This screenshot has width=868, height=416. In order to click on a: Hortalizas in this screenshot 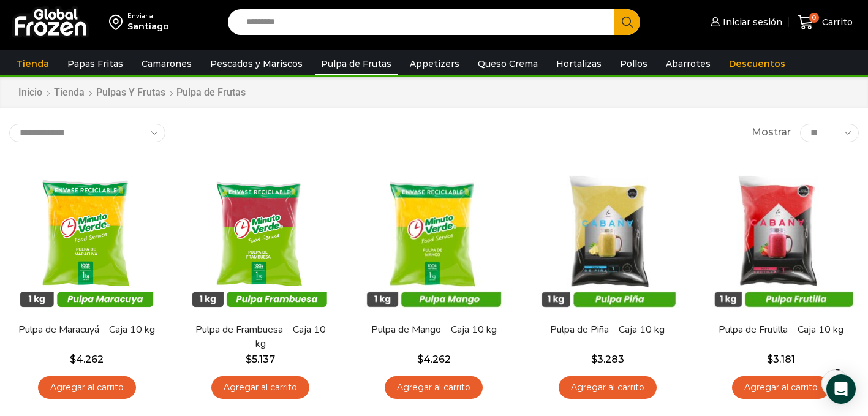, I will do `click(578, 64)`.